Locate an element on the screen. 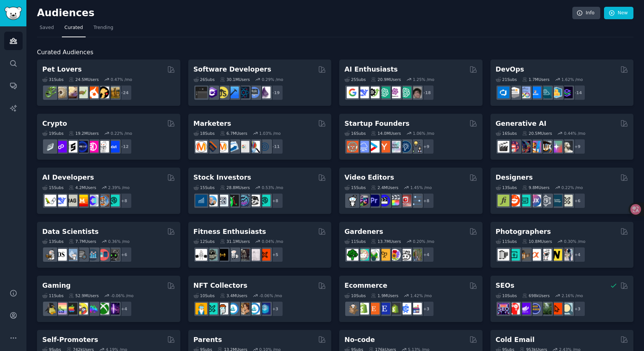 This screenshot has height=351, width=644. div: + 18 is located at coordinates (426, 93).